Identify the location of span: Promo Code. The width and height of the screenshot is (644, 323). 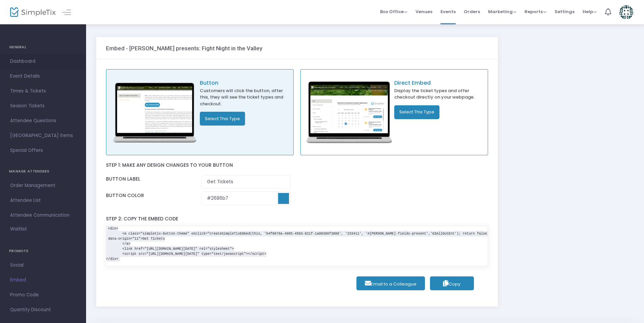
(43, 295).